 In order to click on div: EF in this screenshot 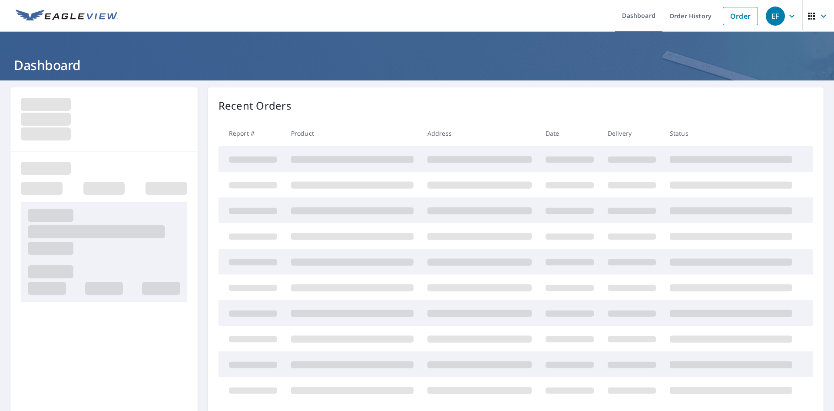, I will do `click(776, 16)`.